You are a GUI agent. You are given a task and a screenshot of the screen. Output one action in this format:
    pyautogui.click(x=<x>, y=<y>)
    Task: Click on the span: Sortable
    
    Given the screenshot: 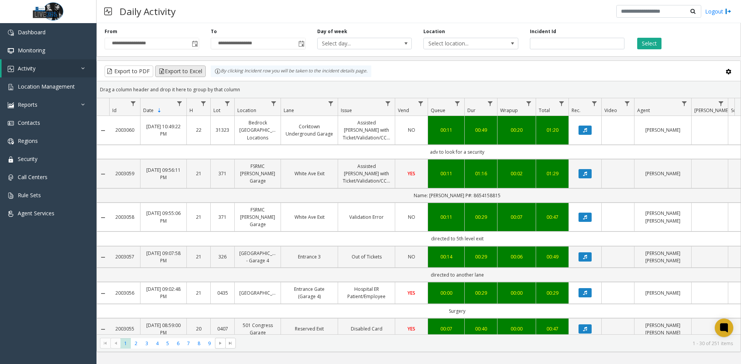 What is the action you would take?
    pyautogui.click(x=159, y=111)
    